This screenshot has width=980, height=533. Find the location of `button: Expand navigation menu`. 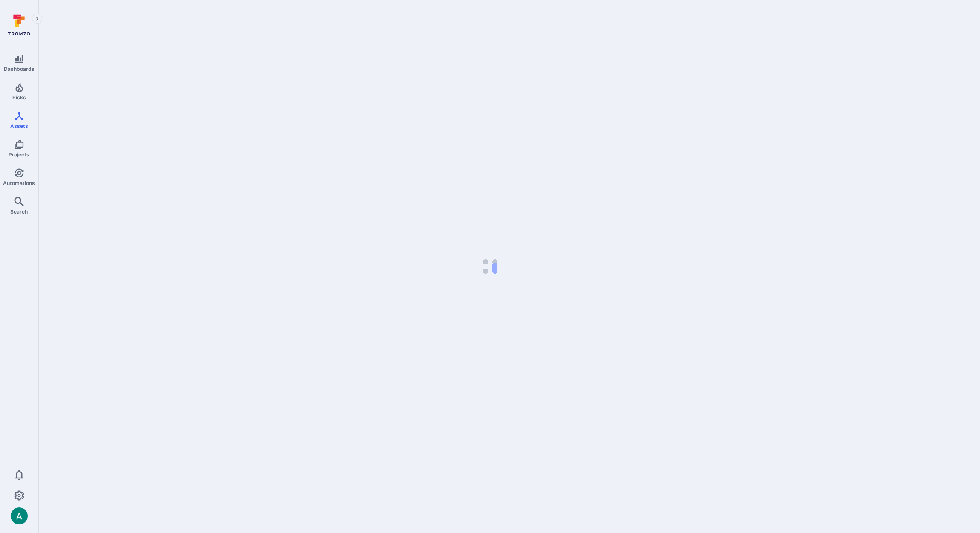

button: Expand navigation menu is located at coordinates (37, 19).